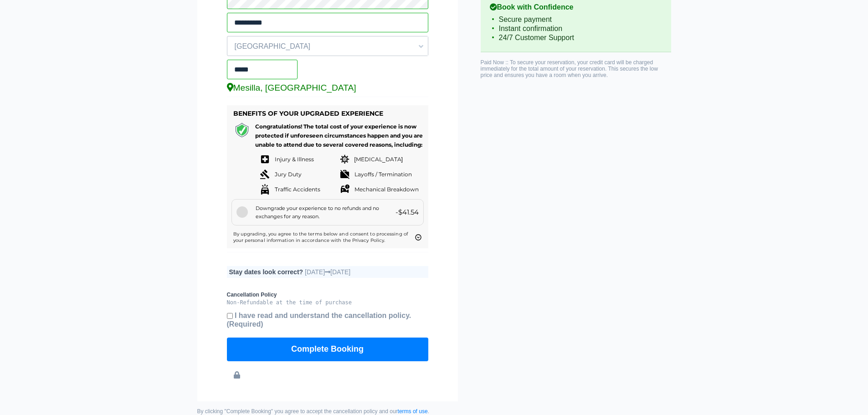 This screenshot has height=415, width=868. Describe the element at coordinates (413, 411) in the screenshot. I see `a: terms of use` at that location.